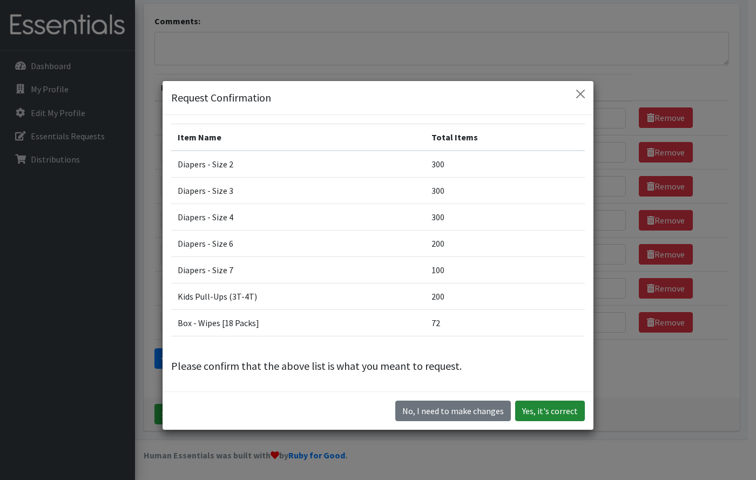 Image resolution: width=756 pixels, height=480 pixels. What do you see at coordinates (453, 411) in the screenshot?
I see `button: No I need to make changes` at bounding box center [453, 411].